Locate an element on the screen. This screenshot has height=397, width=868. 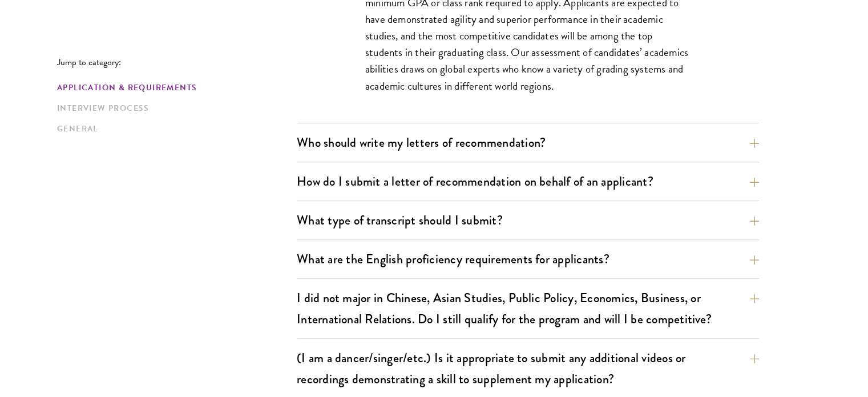
button: Who should write my letters of recommendation? is located at coordinates (527, 142).